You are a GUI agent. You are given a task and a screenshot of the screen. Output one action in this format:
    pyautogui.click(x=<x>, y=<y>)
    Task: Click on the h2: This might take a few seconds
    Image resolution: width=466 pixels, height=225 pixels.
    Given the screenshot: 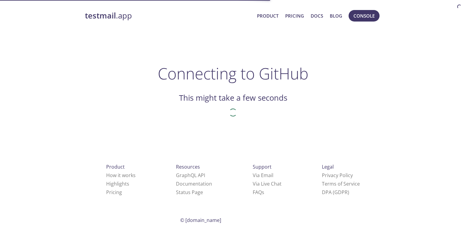 What is the action you would take?
    pyautogui.click(x=233, y=98)
    